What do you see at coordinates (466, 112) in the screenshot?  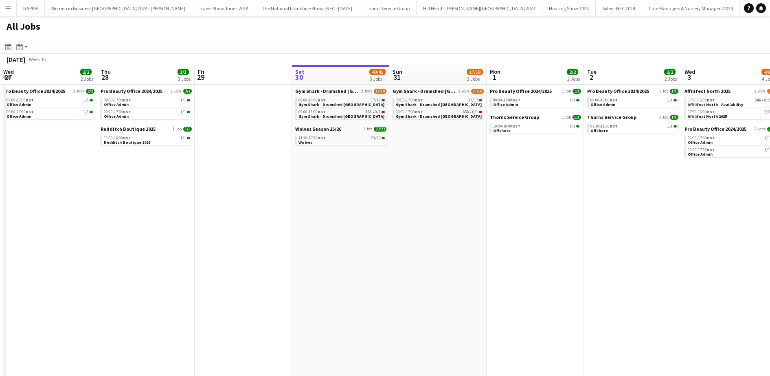 I see `span: 65A` at bounding box center [466, 112].